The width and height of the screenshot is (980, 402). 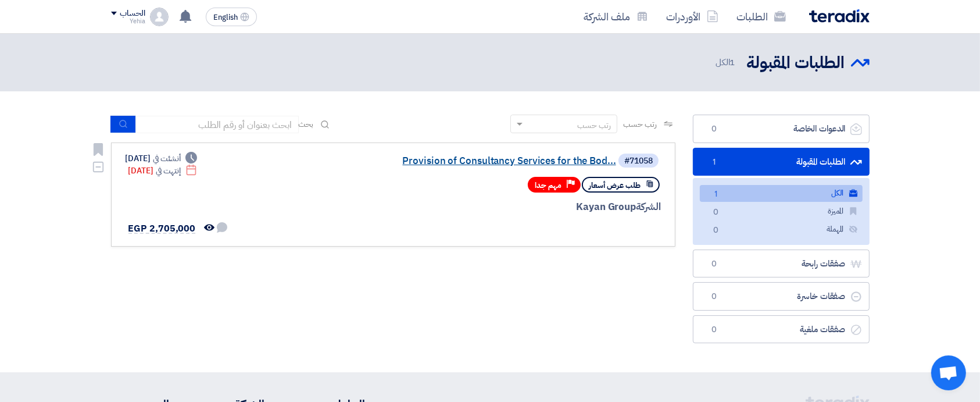 I want to click on h2: الطلبات المقبولة, so click(x=796, y=63).